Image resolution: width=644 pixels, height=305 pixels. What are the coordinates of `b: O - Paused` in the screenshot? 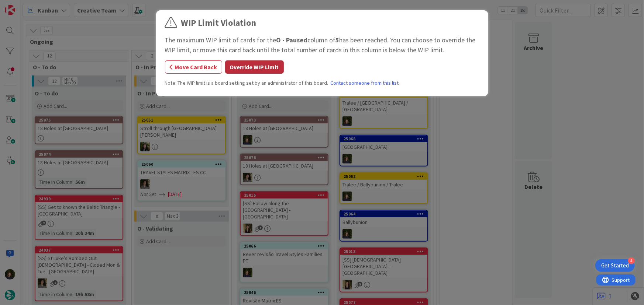 It's located at (292, 40).